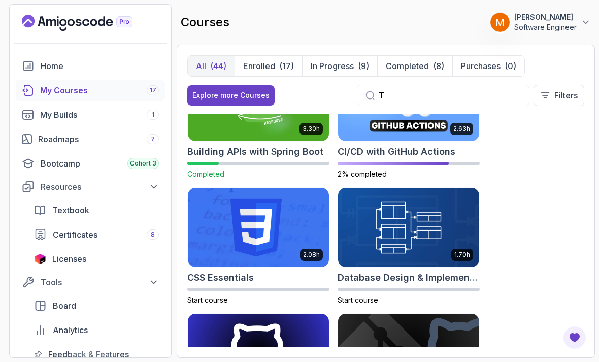 This screenshot has width=599, height=362. I want to click on span: 8, so click(153, 234).